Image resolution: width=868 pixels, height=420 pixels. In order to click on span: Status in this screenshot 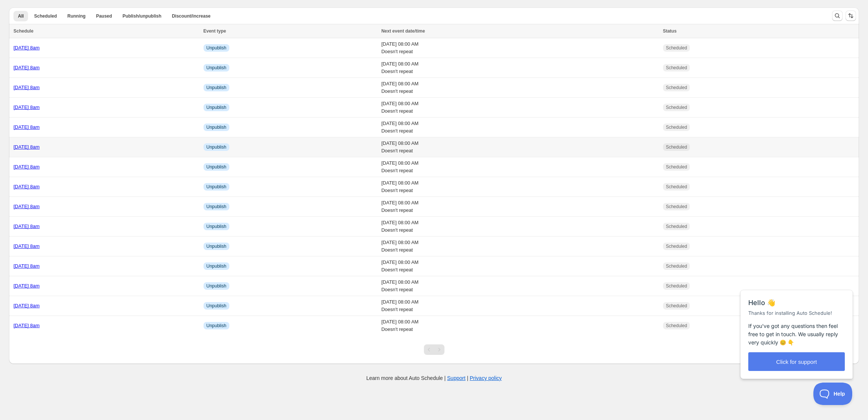, I will do `click(670, 31)`.